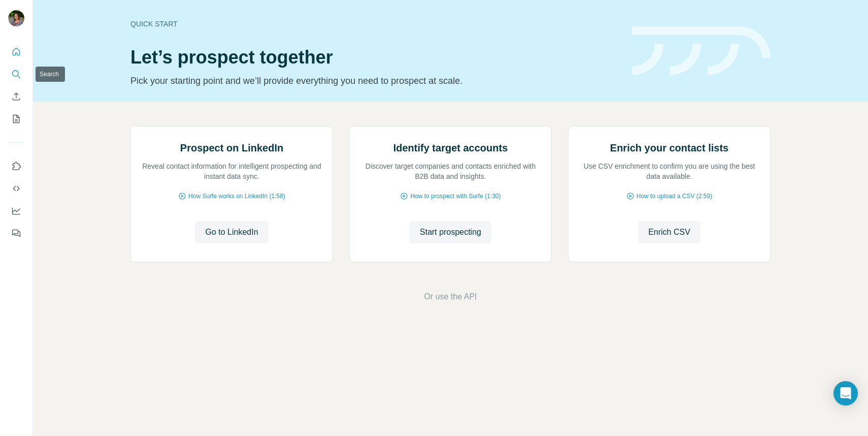 The image size is (868, 436). What do you see at coordinates (375, 57) in the screenshot?
I see `h1: Let’s prospect together` at bounding box center [375, 57].